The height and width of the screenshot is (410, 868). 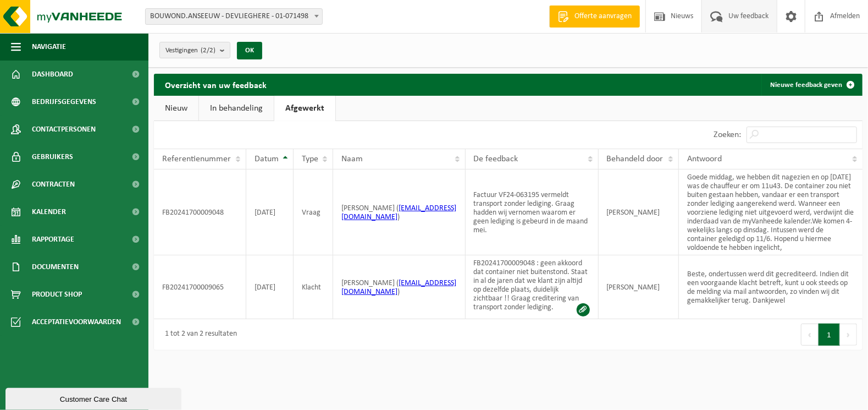 What do you see at coordinates (603, 17) in the screenshot?
I see `span: Offerte aanvragen` at bounding box center [603, 17].